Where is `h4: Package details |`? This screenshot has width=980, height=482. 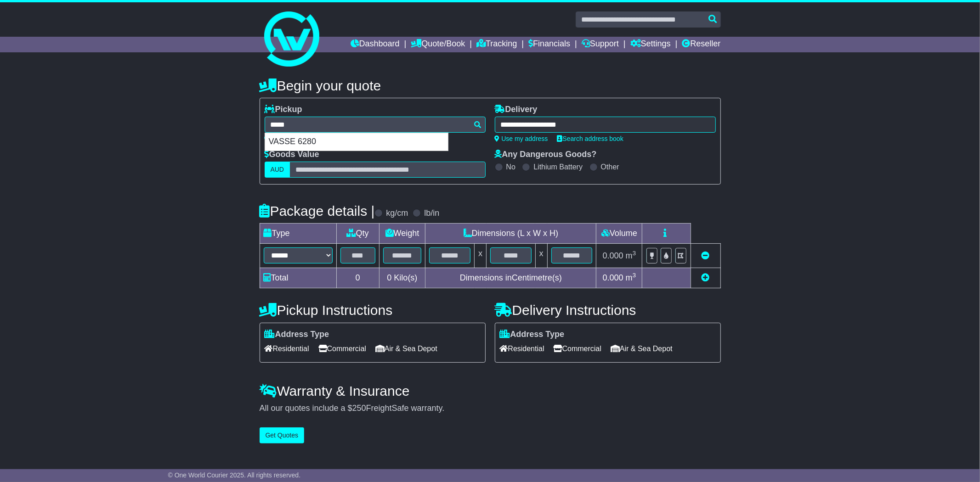
h4: Package details | is located at coordinates (317, 211).